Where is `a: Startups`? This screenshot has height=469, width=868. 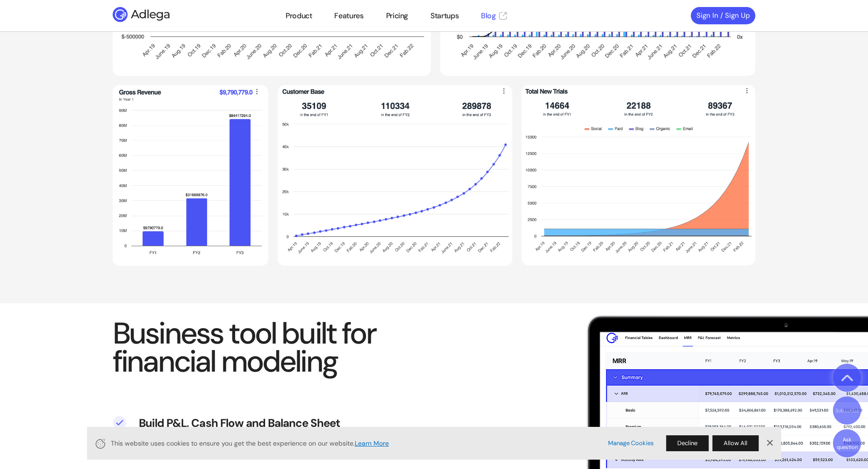
a: Startups is located at coordinates (445, 16).